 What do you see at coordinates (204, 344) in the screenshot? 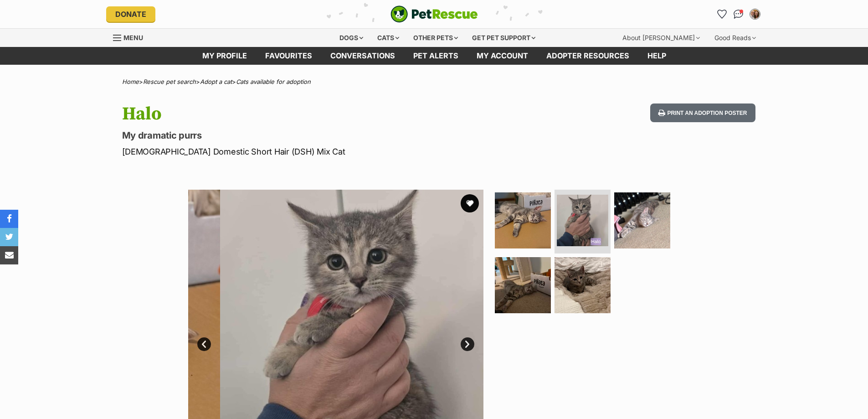
I see `a: Prev` at bounding box center [204, 344].